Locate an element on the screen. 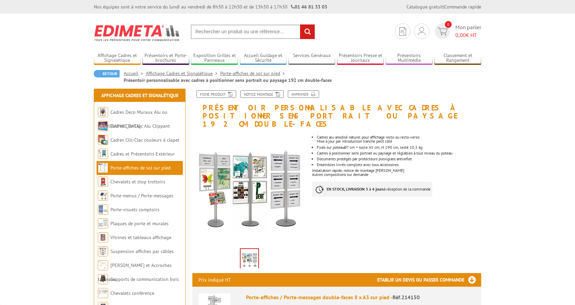 This screenshot has width=575, height=305. p: Prix indiqué HT is located at coordinates (214, 280).